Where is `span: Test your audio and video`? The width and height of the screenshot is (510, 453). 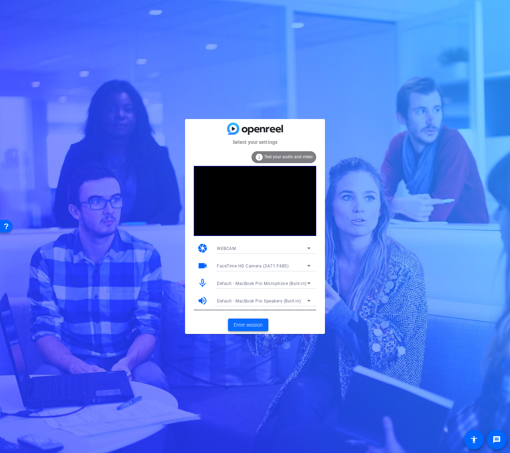 span: Test your audio and video is located at coordinates (288, 157).